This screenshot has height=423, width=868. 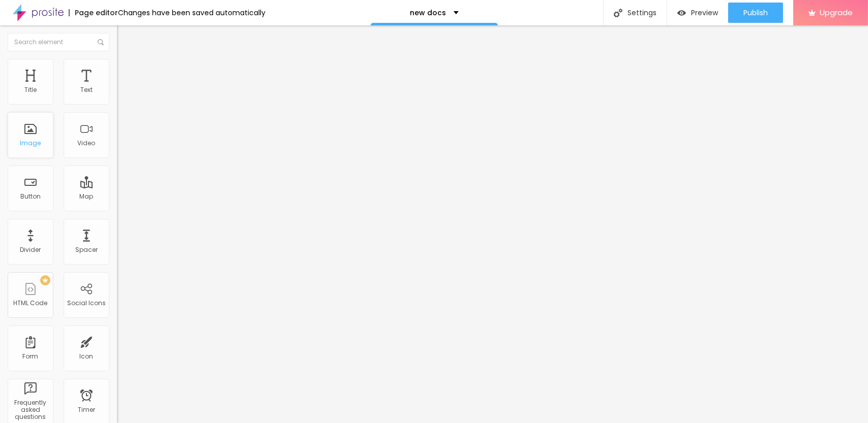 What do you see at coordinates (86, 303) in the screenshot?
I see `div: Social Icons` at bounding box center [86, 303].